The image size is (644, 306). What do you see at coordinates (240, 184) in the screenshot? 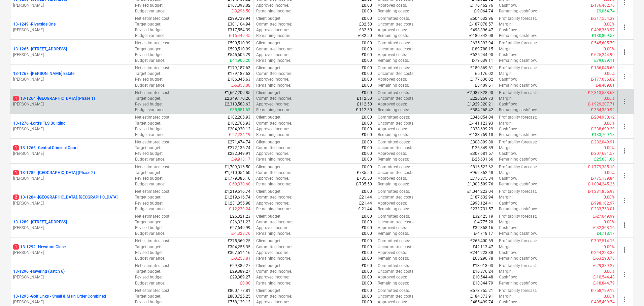
I see `p: £-69,330.60` at bounding box center [240, 184].